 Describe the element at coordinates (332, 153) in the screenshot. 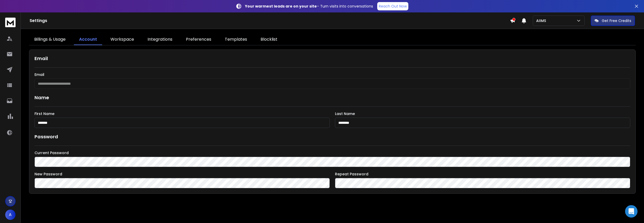

I see `label: Current Password` at that location.